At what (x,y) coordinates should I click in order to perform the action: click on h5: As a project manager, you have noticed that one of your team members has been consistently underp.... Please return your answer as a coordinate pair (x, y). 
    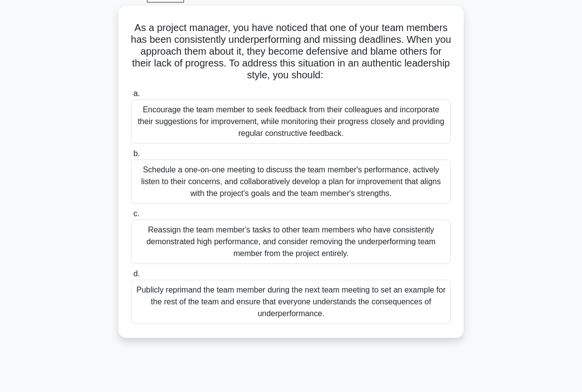
    Looking at the image, I should click on (291, 52).